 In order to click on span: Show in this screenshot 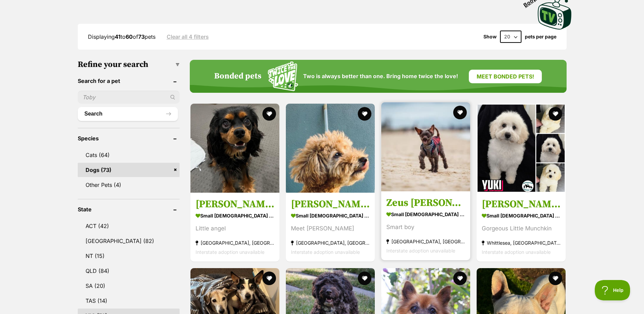, I will do `click(490, 37)`.